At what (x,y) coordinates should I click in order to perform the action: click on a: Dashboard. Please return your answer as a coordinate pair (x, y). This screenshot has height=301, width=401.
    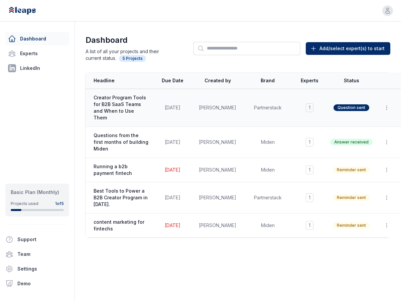
    Looking at the image, I should click on (37, 39).